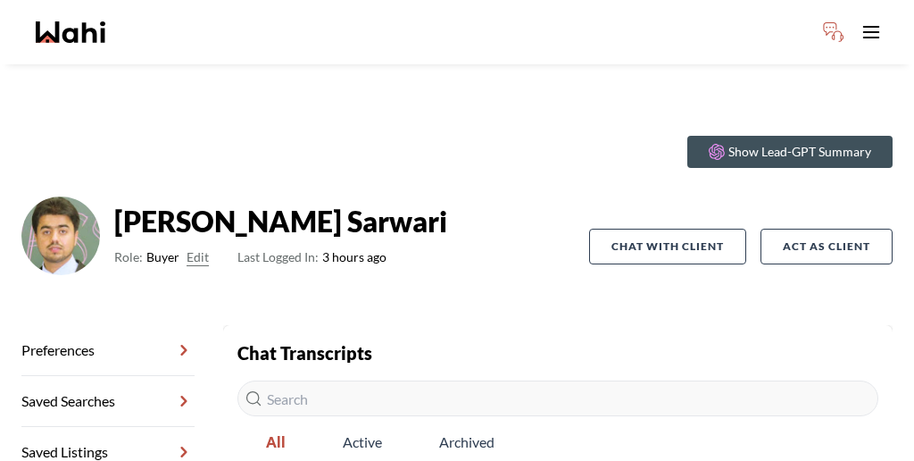  I want to click on button: Show Lead-GPT Summary, so click(790, 152).